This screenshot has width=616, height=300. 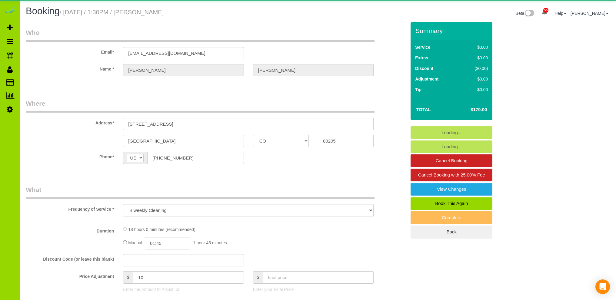 I want to click on label: Address*, so click(x=70, y=122).